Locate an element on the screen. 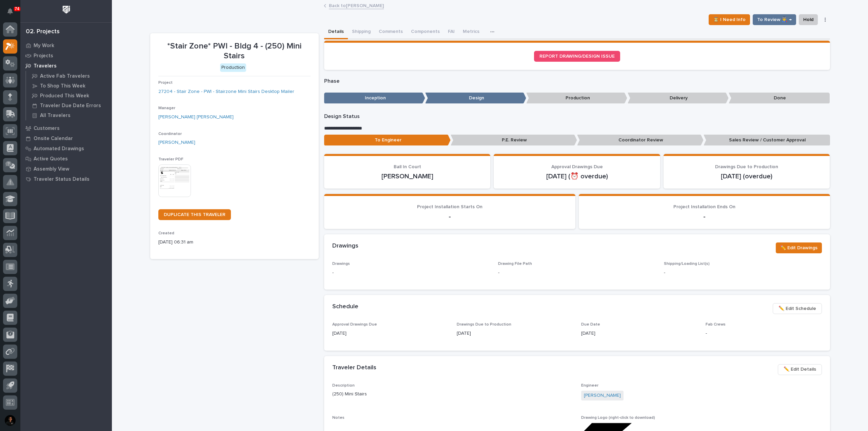  div: Notifications74 is located at coordinates (13, 14).